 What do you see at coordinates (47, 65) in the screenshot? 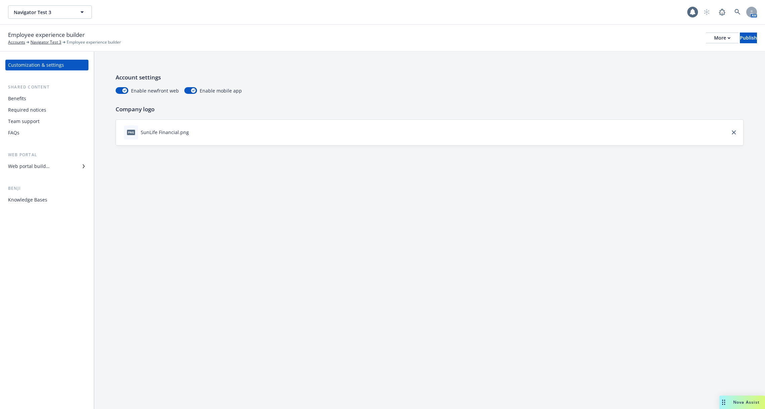
I see `a: Customization & settings` at bounding box center [47, 65].